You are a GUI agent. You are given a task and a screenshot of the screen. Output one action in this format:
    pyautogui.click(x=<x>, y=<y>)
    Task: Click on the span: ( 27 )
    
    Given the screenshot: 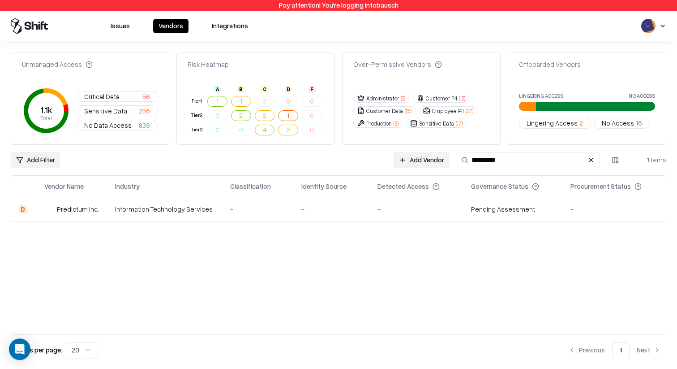 What is the action you would take?
    pyautogui.click(x=469, y=111)
    